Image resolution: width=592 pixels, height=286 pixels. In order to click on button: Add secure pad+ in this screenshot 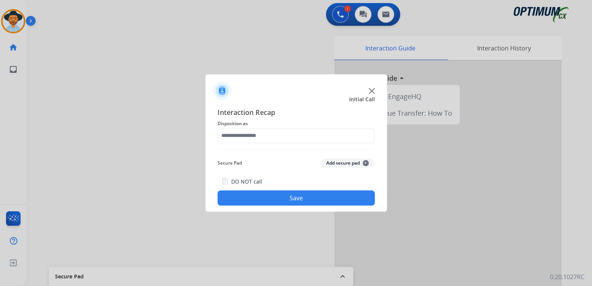, I will do `click(347, 163)`.